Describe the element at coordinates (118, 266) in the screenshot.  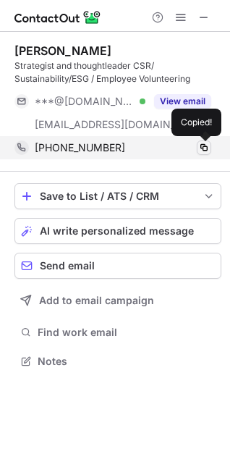
I see `button: Send email` at that location.